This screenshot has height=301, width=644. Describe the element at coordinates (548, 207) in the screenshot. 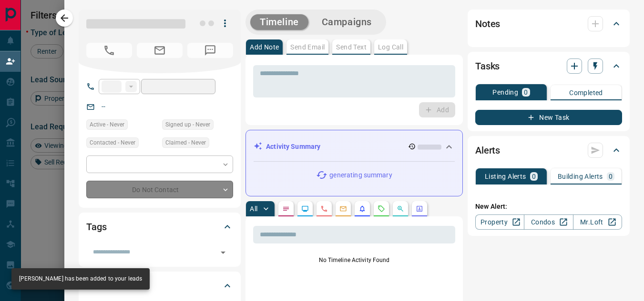

I see `p: New Alert:` at that location.